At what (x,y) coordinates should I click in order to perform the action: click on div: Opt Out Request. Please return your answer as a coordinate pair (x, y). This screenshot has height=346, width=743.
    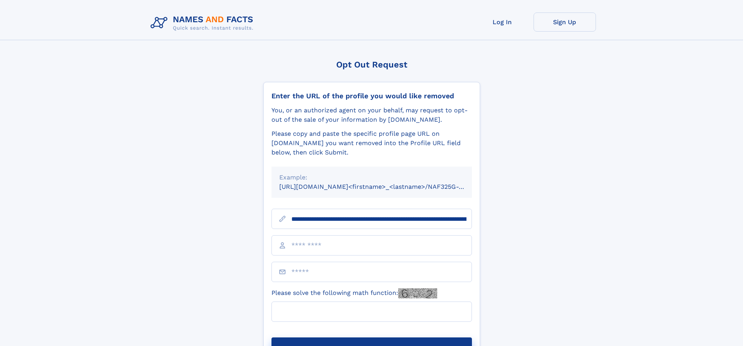
    Looking at the image, I should click on (372, 64).